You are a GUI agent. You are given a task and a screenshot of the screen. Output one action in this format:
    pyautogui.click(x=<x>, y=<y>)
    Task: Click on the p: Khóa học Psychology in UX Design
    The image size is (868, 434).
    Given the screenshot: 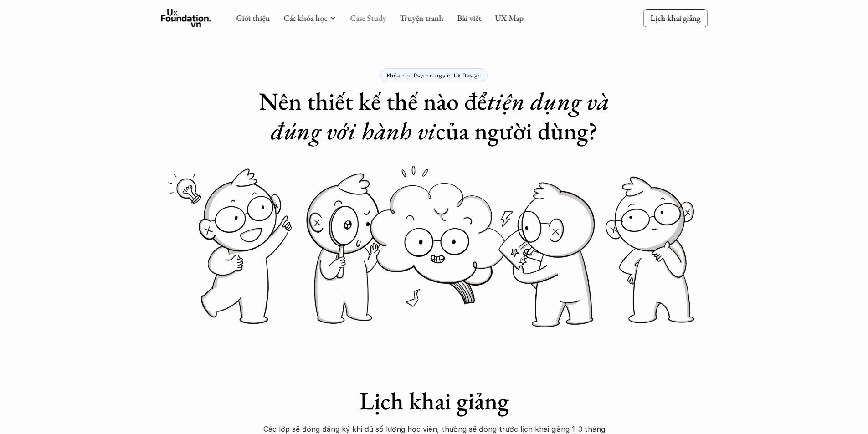 What is the action you would take?
    pyautogui.click(x=434, y=75)
    